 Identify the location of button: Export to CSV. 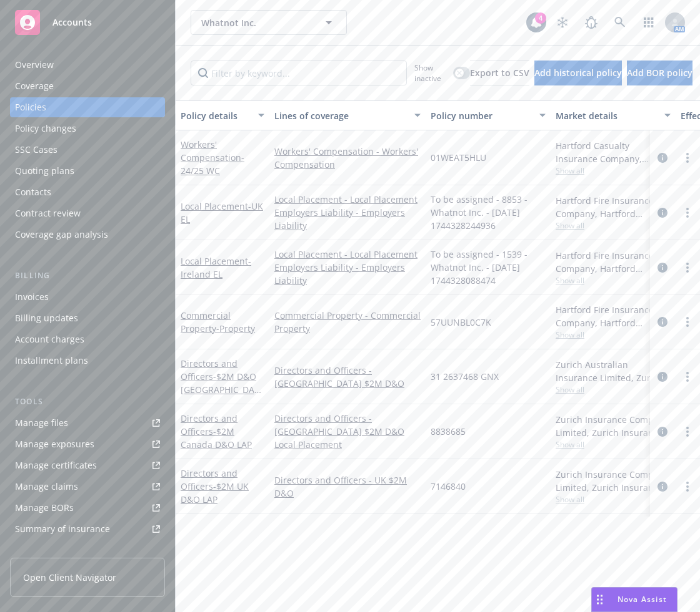
(499, 73).